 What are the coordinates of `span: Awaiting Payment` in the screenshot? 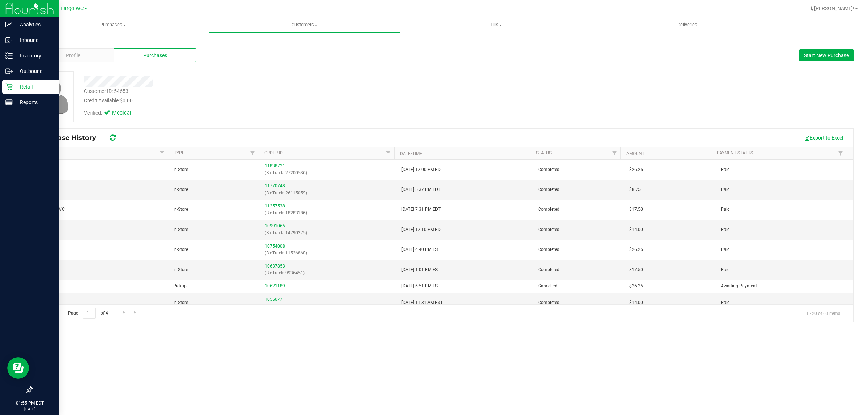 It's located at (739, 286).